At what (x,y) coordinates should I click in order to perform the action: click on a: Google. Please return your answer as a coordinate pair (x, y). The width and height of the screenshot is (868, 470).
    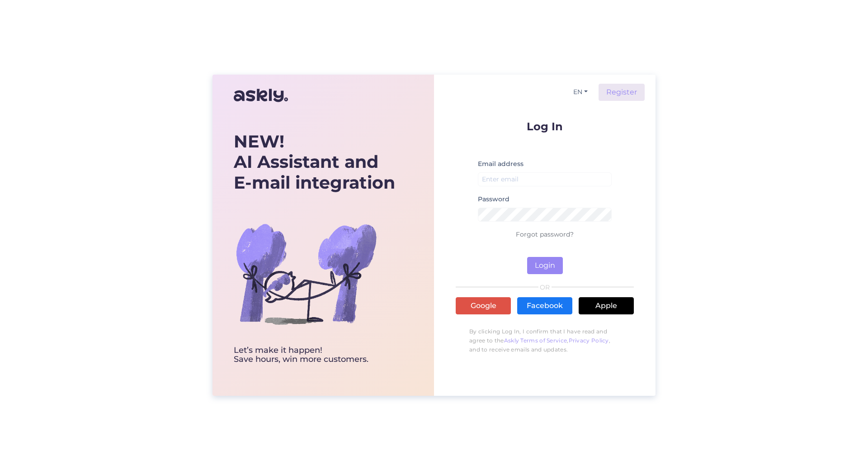
    Looking at the image, I should click on (483, 306).